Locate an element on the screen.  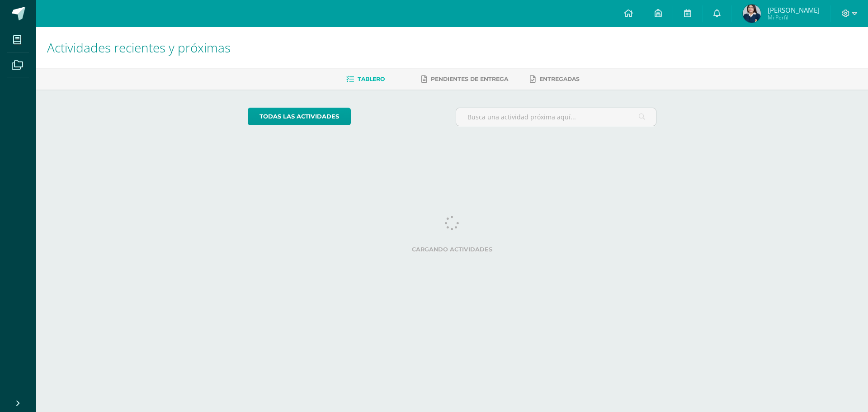
a: todas las Actividades is located at coordinates (299, 117).